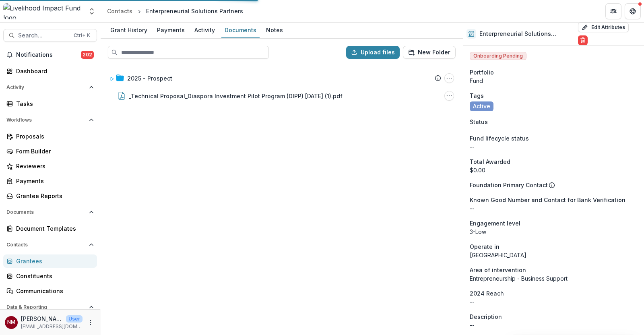 Image resolution: width=644 pixels, height=335 pixels. I want to click on h2: Enterpreneurial Solutions Partners, so click(527, 34).